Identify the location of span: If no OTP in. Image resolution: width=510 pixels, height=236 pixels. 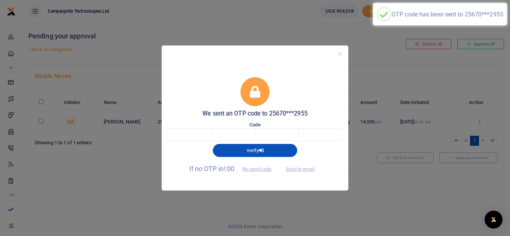
(234, 169).